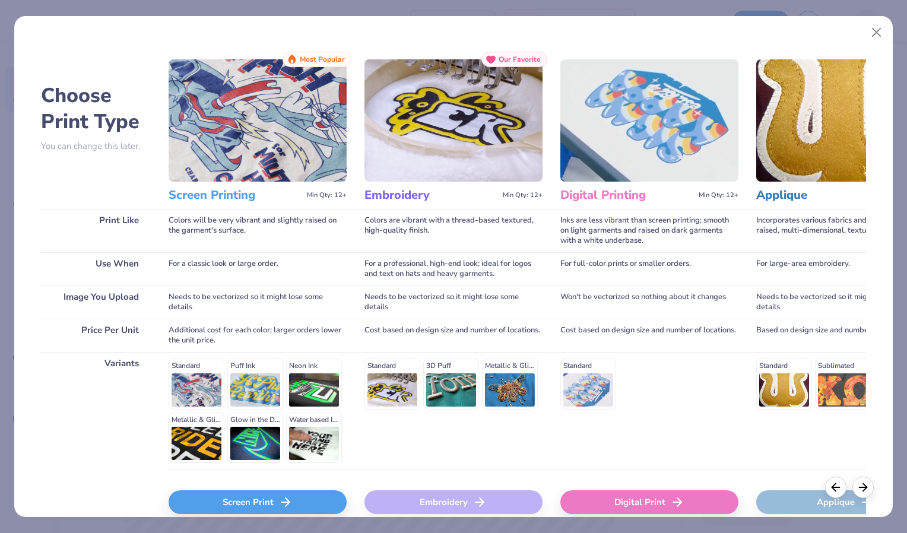 The width and height of the screenshot is (907, 533). I want to click on div: Variants, so click(96, 411).